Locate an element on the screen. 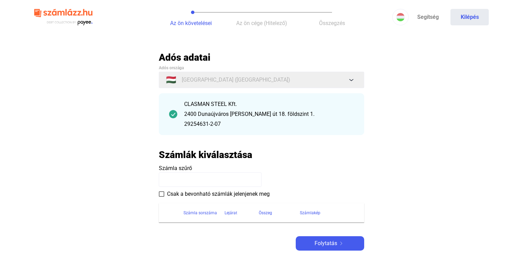  span: Az ön cége (Hitelező) is located at coordinates (262, 23).